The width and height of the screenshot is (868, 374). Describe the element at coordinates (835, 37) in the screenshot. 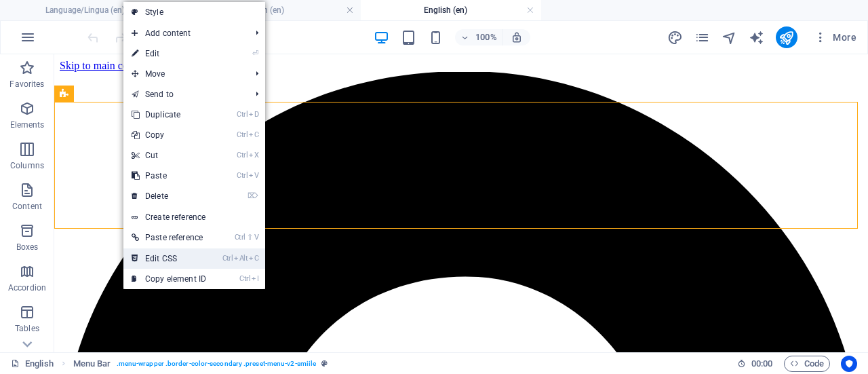

I see `span: More` at that location.